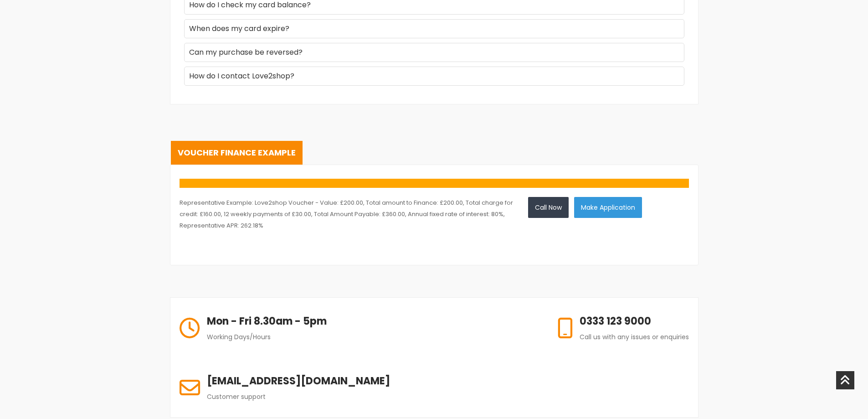 This screenshot has width=868, height=419. What do you see at coordinates (434, 29) in the screenshot?
I see `div: When does my card expire?` at bounding box center [434, 29].